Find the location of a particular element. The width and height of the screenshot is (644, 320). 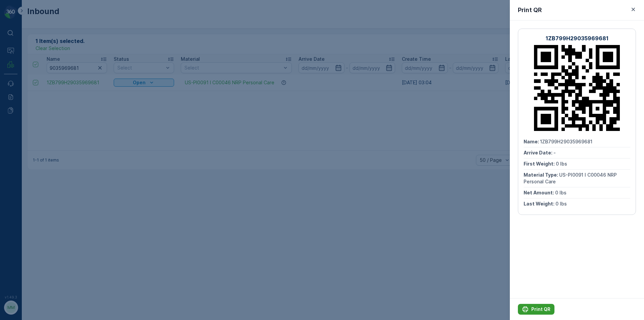

p: 1ZB799H29035969681 is located at coordinates (577, 38).